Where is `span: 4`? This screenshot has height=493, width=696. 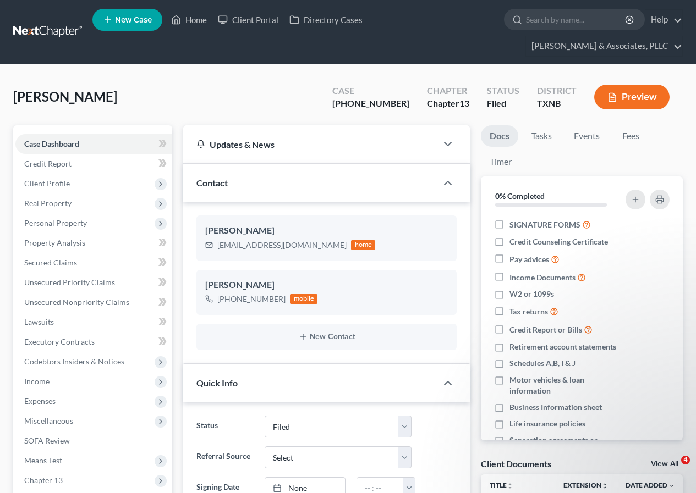 span: 4 is located at coordinates (685, 460).